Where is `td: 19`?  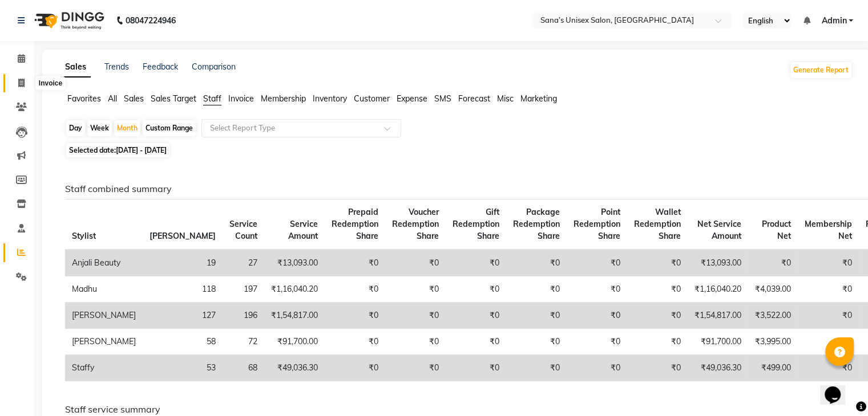 td: 19 is located at coordinates (183, 263).